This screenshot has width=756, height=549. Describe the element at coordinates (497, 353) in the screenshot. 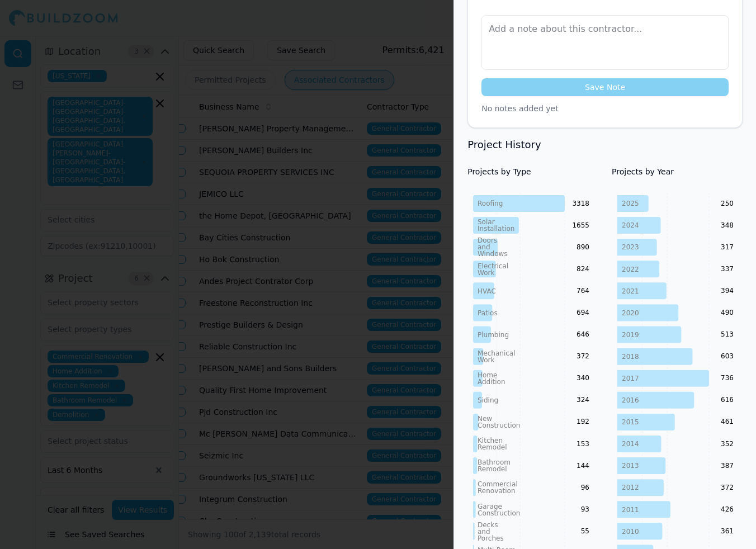

I see `tspan: Mechanical` at that location.